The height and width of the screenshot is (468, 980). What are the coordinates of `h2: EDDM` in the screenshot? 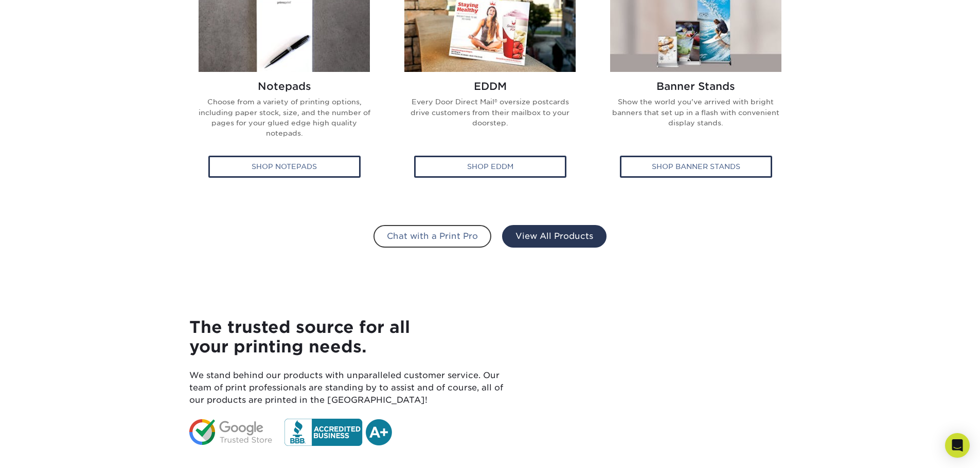 It's located at (490, 86).